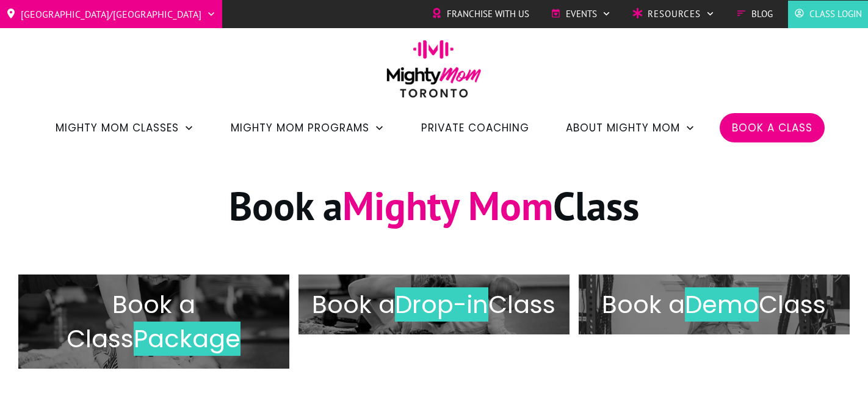  Describe the element at coordinates (480, 14) in the screenshot. I see `a: Franchise with Us` at that location.